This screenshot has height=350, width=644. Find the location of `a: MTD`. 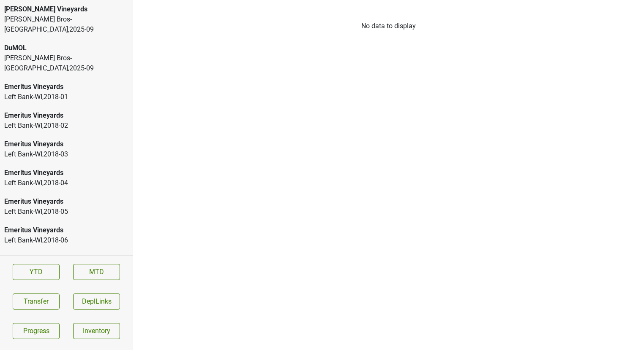

a: MTD is located at coordinates (96, 272).